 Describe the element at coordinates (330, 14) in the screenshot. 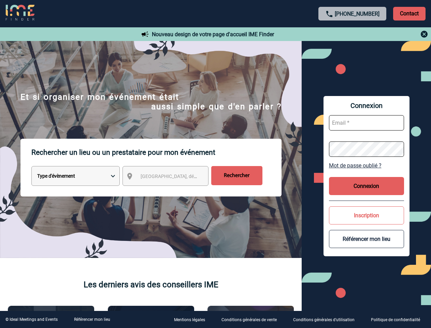

I see `img: call-24-px.png` at that location.